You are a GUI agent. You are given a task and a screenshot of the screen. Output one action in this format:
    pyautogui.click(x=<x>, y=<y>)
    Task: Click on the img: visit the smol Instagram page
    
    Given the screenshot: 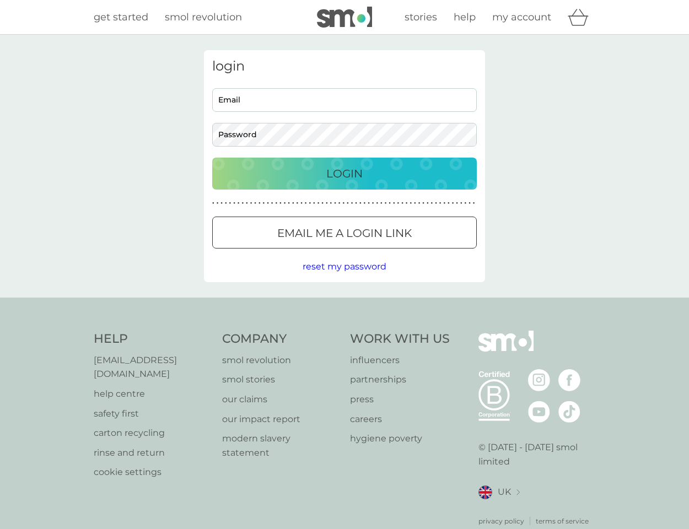 What is the action you would take?
    pyautogui.click(x=539, y=380)
    